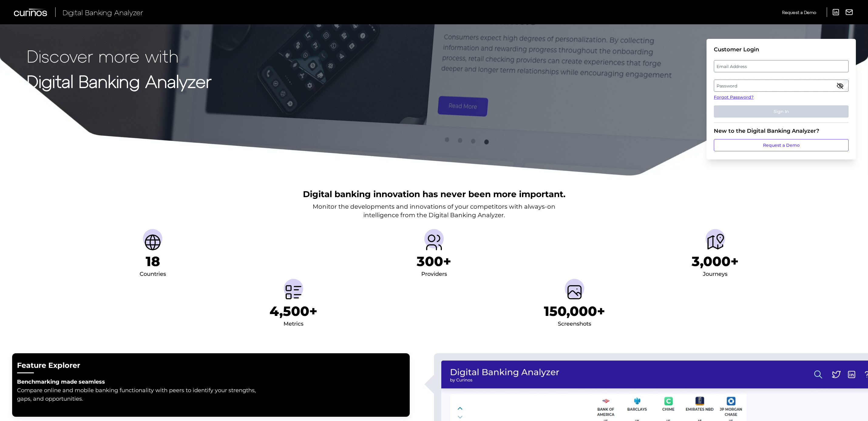  What do you see at coordinates (293, 310) in the screenshot?
I see `h1: 4,500+` at bounding box center [293, 310].